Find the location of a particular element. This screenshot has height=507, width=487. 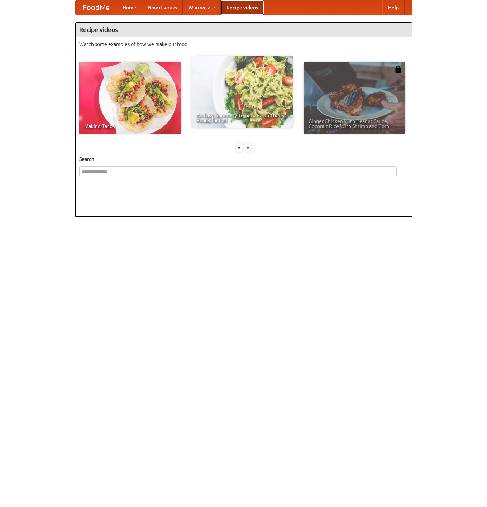

a: Home is located at coordinates (129, 8).